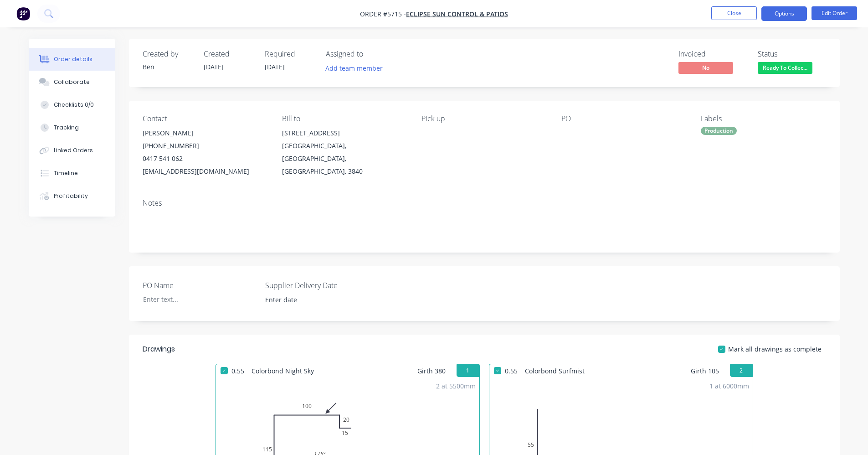  Describe the element at coordinates (484, 203) in the screenshot. I see `div: Notes` at that location.